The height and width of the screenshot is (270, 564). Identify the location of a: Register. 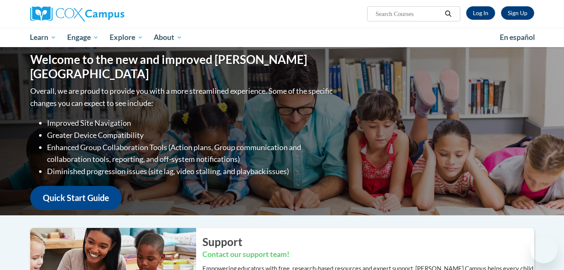
(517, 13).